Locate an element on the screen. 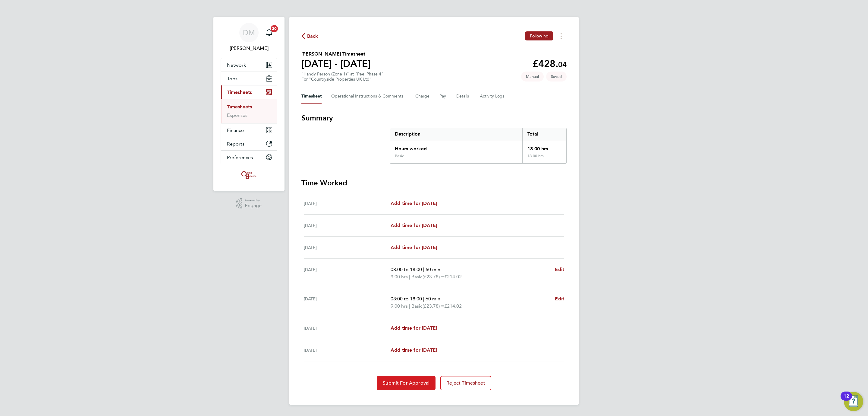 This screenshot has width=868, height=416. span: Timesheets is located at coordinates (240, 92).